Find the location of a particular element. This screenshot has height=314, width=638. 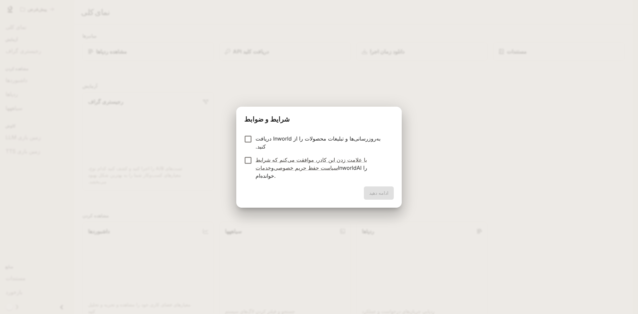

font: سیاست حفظ حریم خصوصی is located at coordinates (306, 168).